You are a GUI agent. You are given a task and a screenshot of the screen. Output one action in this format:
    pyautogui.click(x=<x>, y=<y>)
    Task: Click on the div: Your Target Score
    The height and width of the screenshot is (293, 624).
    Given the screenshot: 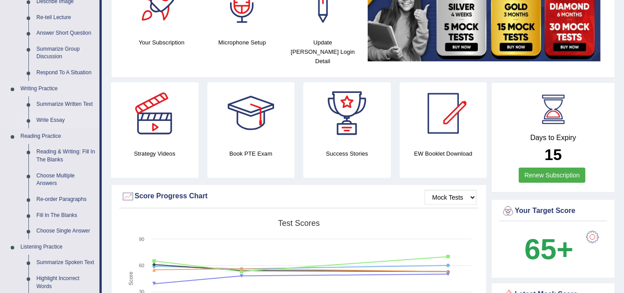 What is the action you would take?
    pyautogui.click(x=553, y=211)
    